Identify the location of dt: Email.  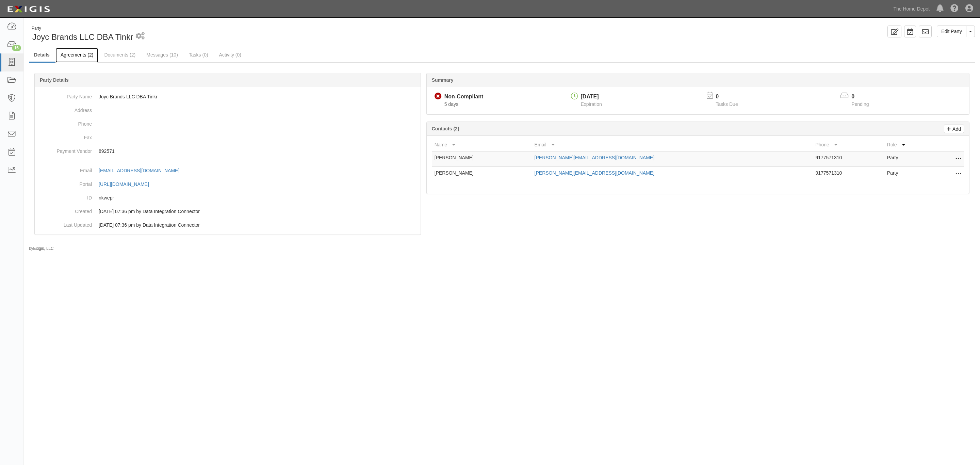
(65, 169).